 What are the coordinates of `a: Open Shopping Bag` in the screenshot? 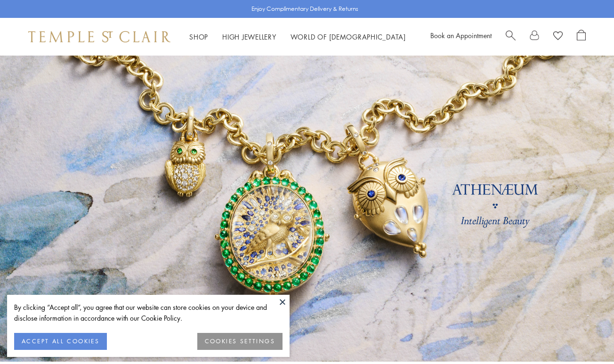 It's located at (581, 36).